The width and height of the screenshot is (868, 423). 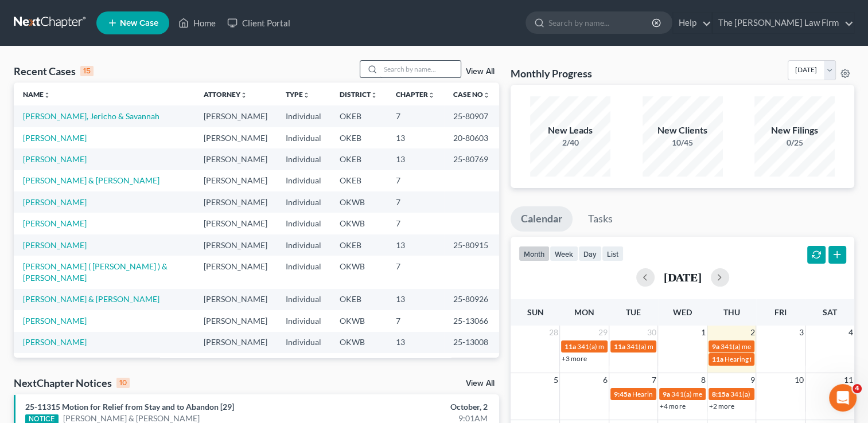 I want to click on span: Tue, so click(x=633, y=312).